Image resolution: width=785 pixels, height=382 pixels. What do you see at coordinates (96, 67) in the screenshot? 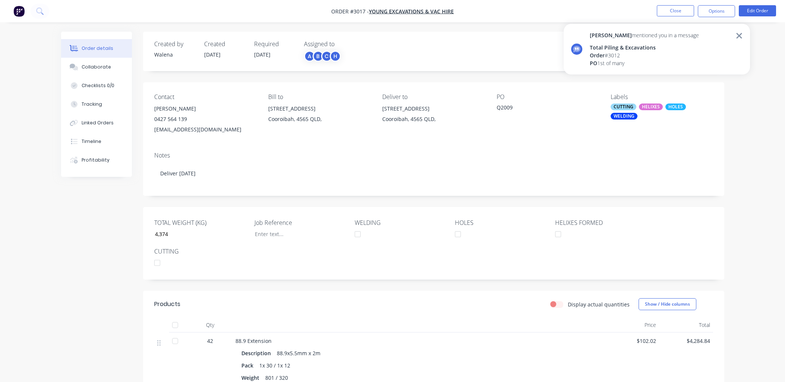
I see `div: Collaborate` at bounding box center [96, 67].